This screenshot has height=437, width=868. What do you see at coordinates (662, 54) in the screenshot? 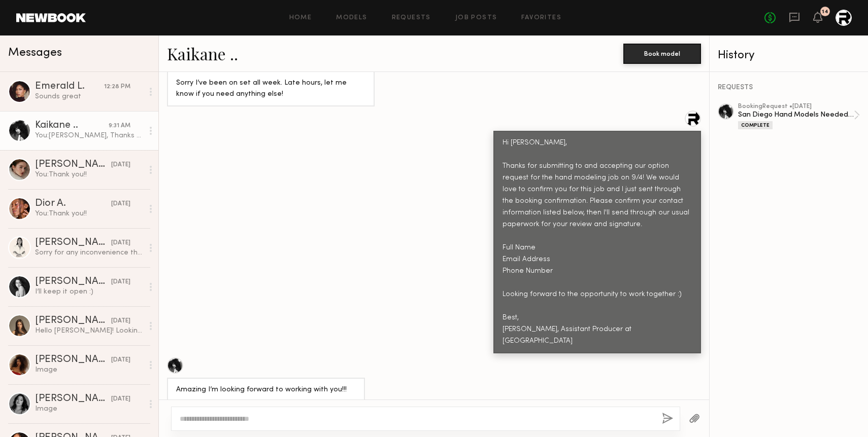
I see `button: Book model` at bounding box center [662, 54].